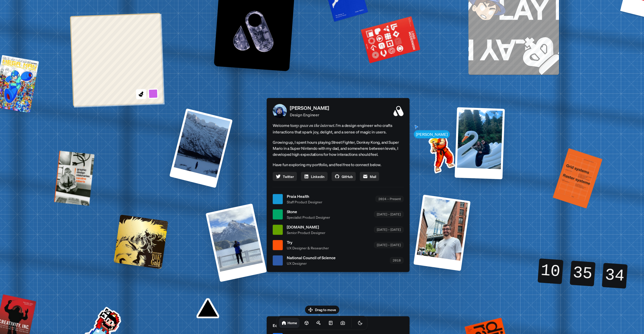 This screenshot has width=644, height=334. What do you see at coordinates (317, 176) in the screenshot?
I see `span: Linkedin` at bounding box center [317, 176].